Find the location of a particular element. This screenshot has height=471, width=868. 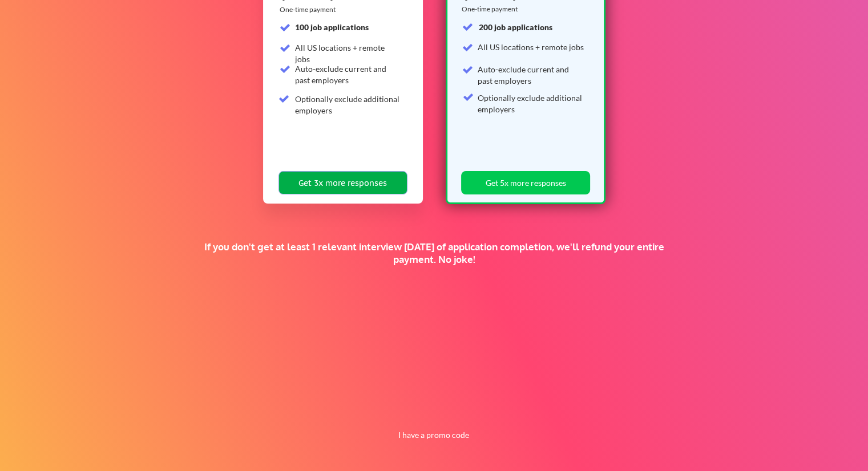

button: Get 5x more responses is located at coordinates (525, 183).